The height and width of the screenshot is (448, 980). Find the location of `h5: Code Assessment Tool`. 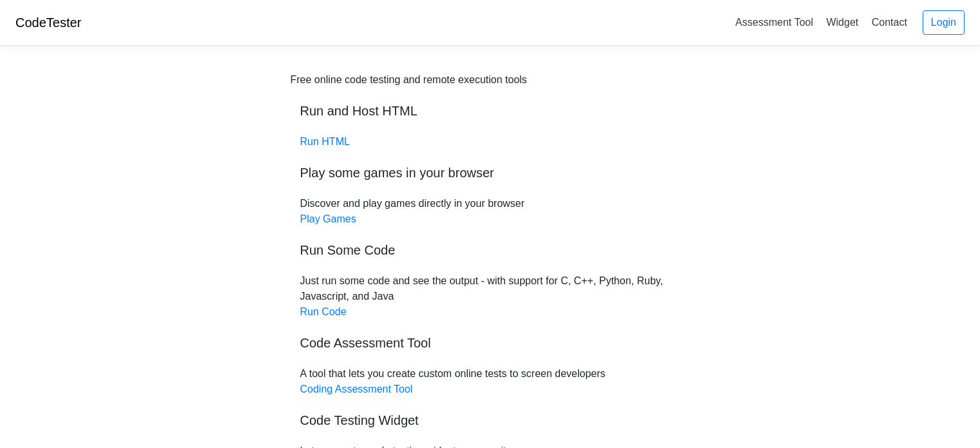

h5: Code Assessment Tool is located at coordinates (490, 344).